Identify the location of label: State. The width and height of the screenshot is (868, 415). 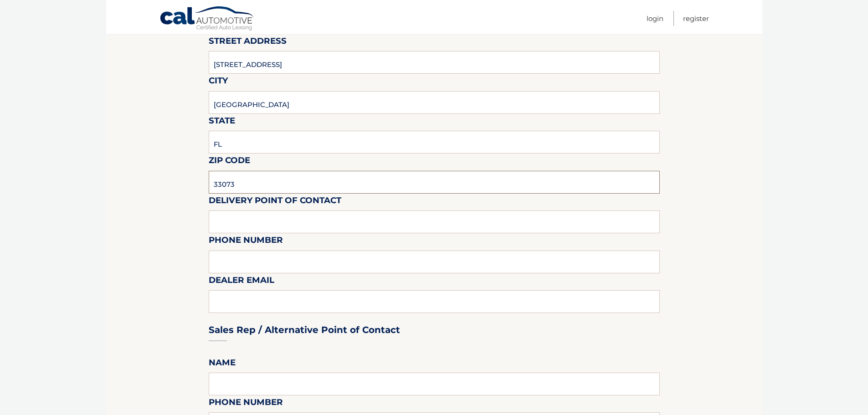
(222, 122).